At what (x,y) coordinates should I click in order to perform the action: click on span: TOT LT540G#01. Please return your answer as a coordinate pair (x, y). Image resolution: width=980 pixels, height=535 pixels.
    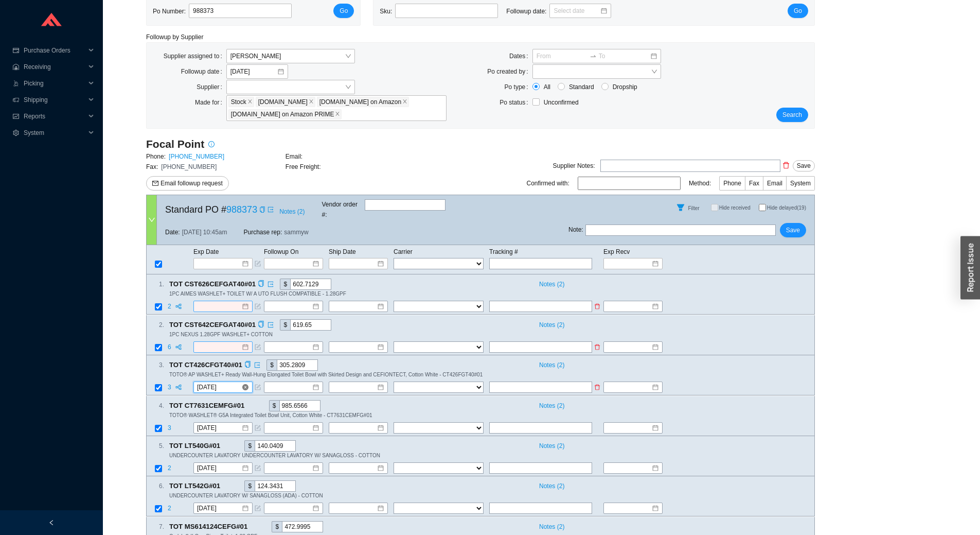
    Looking at the image, I should click on (199, 445).